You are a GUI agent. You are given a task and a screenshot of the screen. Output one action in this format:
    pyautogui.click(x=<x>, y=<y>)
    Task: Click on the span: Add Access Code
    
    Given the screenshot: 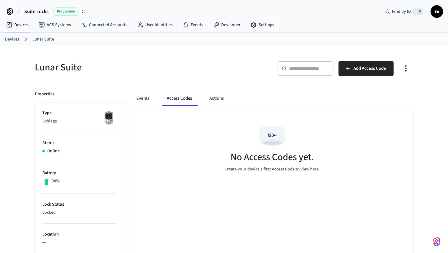 What is the action you would take?
    pyautogui.click(x=370, y=68)
    